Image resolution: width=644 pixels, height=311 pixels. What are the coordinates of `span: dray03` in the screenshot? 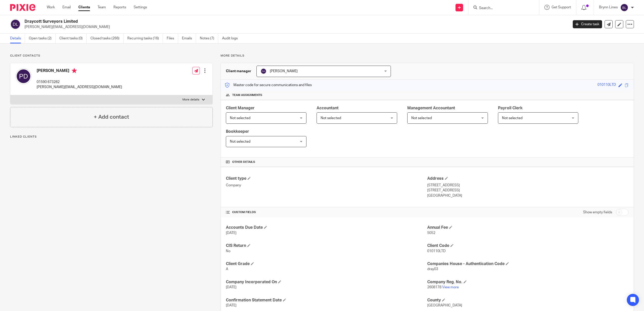 It's located at (432, 269).